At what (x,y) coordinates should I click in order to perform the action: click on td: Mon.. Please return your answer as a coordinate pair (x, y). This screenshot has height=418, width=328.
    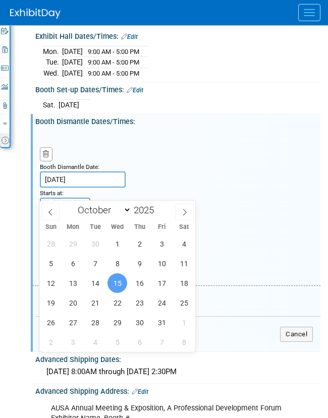
    Looking at the image, I should click on (52, 51).